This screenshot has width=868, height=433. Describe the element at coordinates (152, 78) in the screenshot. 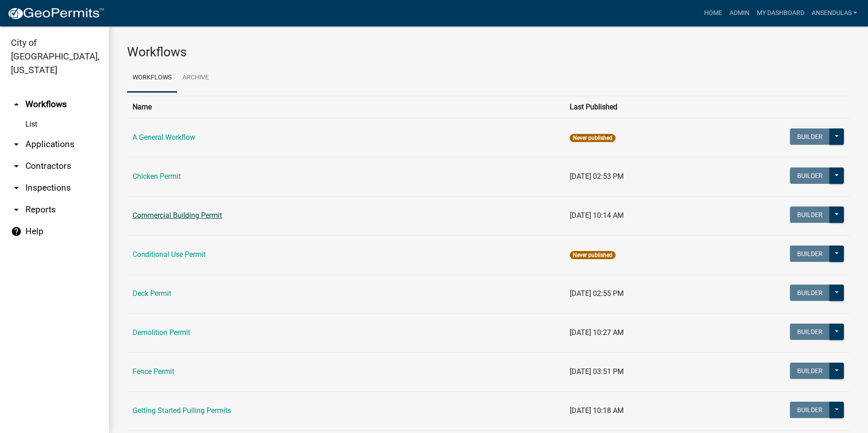

I see `a: Workflows` at that location.